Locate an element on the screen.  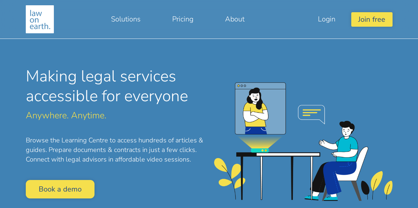
a: Login is located at coordinates (326, 19).